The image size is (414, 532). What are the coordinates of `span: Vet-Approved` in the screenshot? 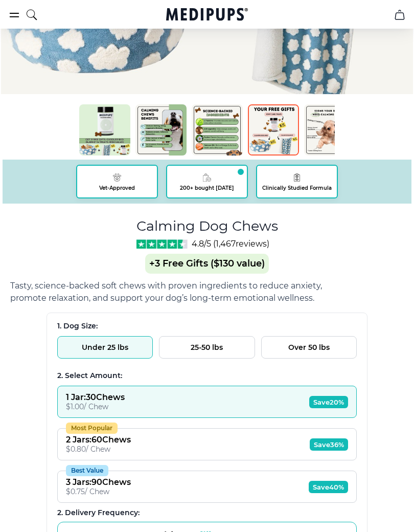 It's located at (117, 188).